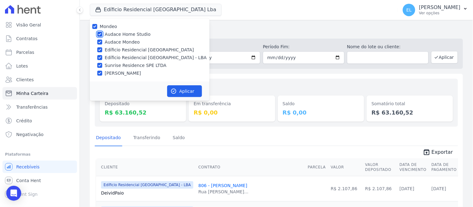 The image size is (473, 207). What do you see at coordinates (25, 80) in the screenshot?
I see `span: Clientes` at bounding box center [25, 80].